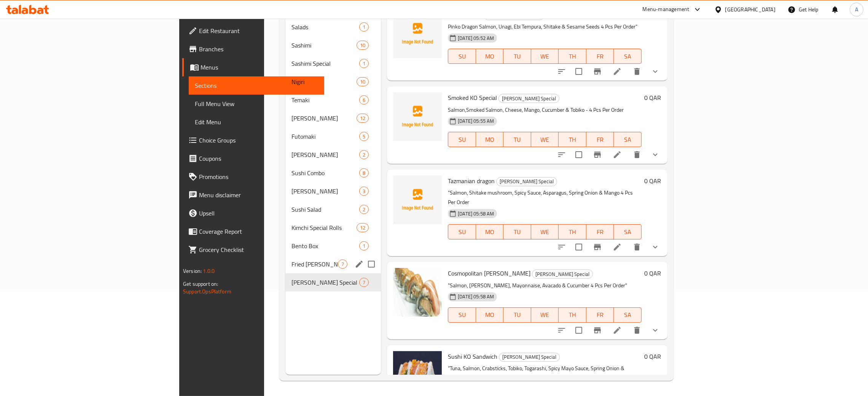 The width and height of the screenshot is (868, 396). I want to click on a: Menu disclaimer, so click(253, 195).